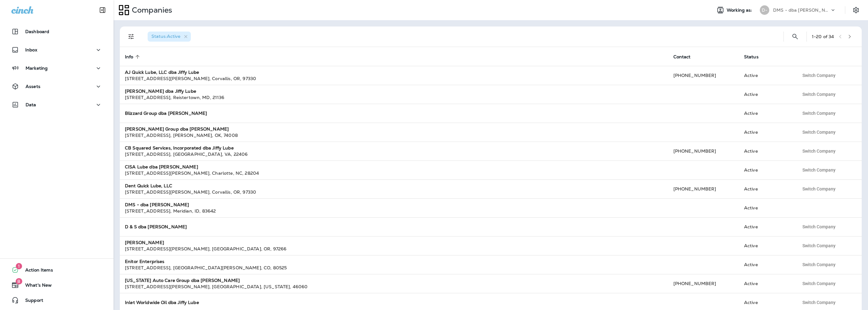 This screenshot has height=310, width=868. What do you see at coordinates (57, 285) in the screenshot?
I see `button: 8What's New` at bounding box center [57, 285].